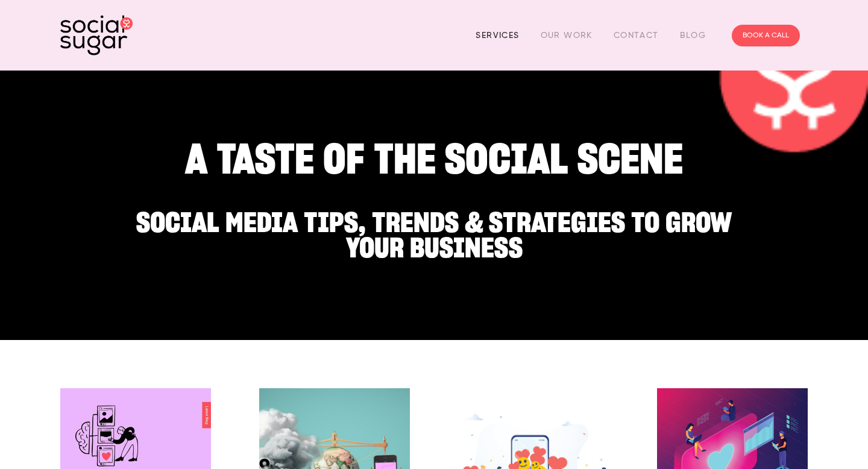  I want to click on a: Services, so click(497, 35).